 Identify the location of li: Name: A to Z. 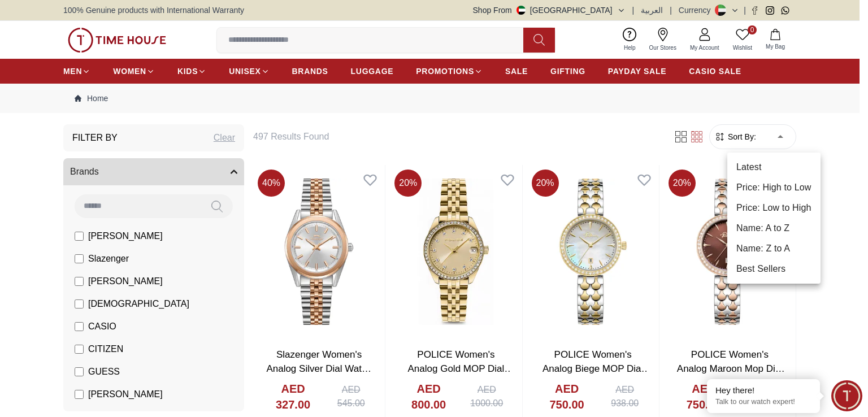
(774, 228).